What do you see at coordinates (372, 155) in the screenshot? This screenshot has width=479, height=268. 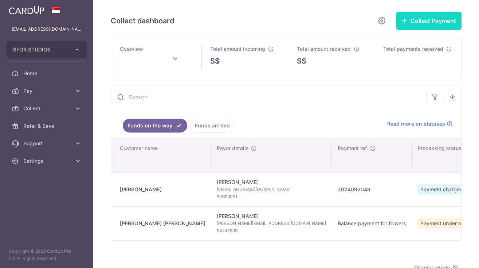 I see `th: Payment ref.` at bounding box center [372, 155].